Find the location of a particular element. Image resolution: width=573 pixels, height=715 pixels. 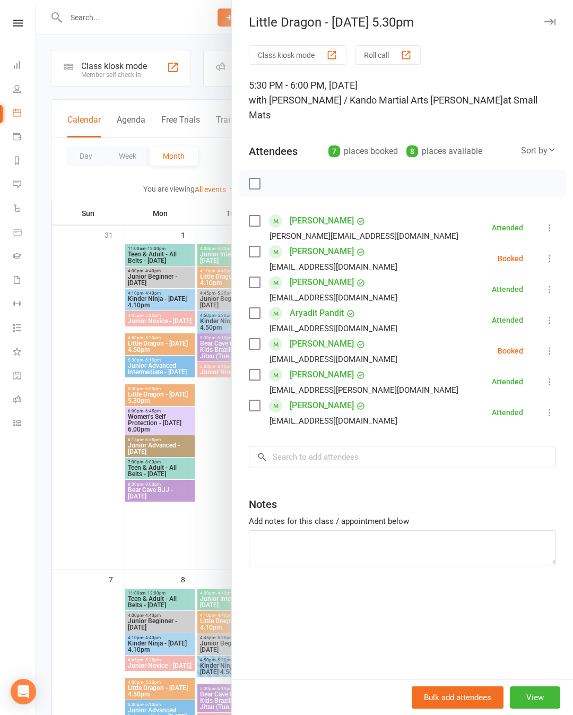

a: Calendar is located at coordinates (24, 114).